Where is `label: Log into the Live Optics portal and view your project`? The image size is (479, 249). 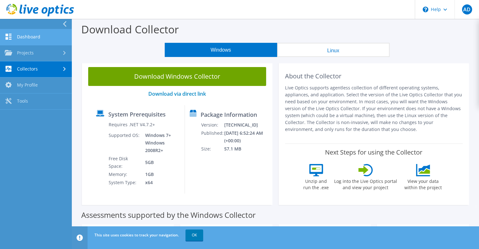
label: Log into the Live Optics portal and view your project is located at coordinates (366, 184).